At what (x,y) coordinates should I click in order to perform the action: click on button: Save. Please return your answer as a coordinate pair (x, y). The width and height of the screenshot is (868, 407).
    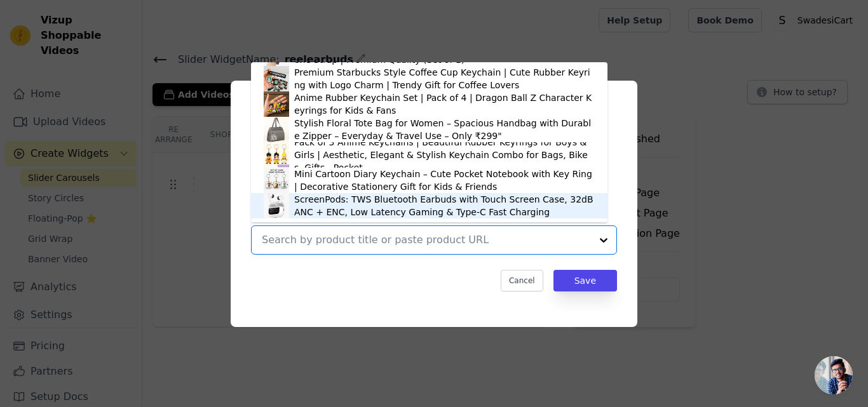
    Looking at the image, I should click on (585, 281).